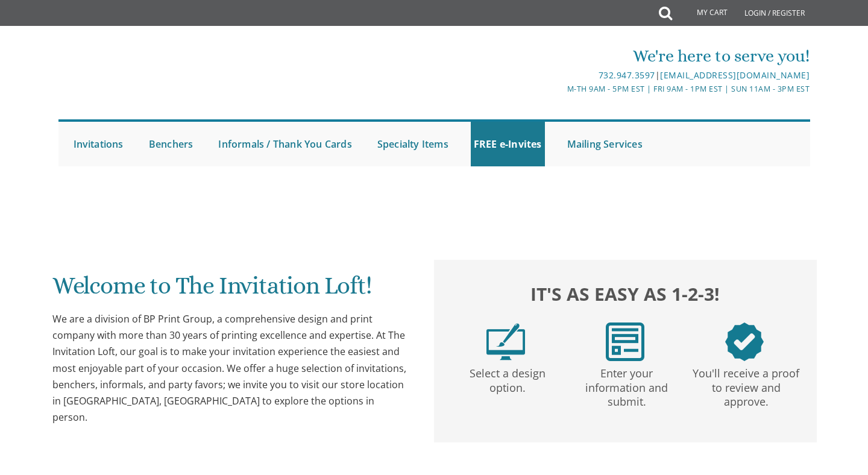 Image resolution: width=868 pixels, height=475 pixels. Describe the element at coordinates (506, 342) in the screenshot. I see `img: step1.png` at that location.